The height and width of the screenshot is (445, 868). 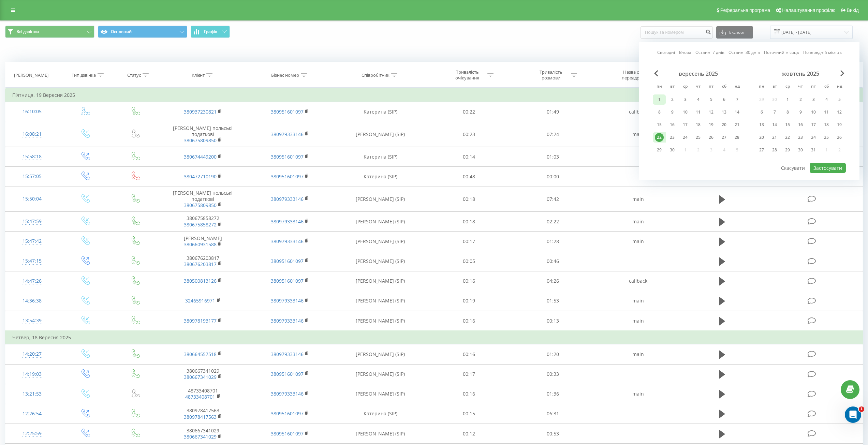 What do you see at coordinates (198, 75) in the screenshot?
I see `div: Клієнт` at bounding box center [198, 75].